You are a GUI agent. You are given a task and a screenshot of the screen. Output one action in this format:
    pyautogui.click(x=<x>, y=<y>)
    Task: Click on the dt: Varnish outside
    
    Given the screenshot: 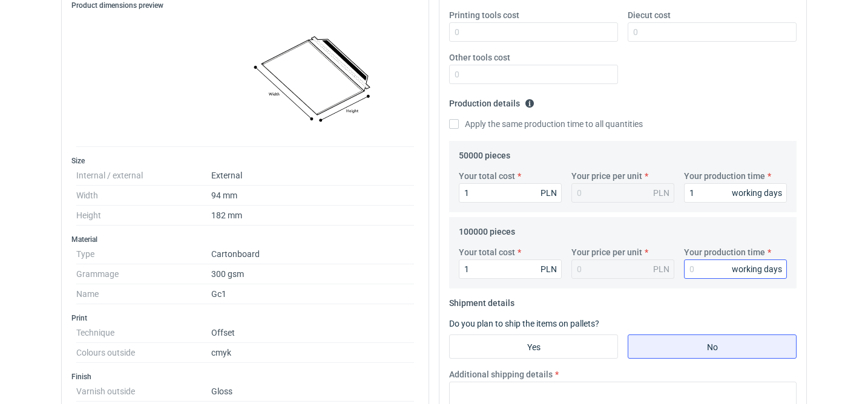 What is the action you would take?
    pyautogui.click(x=143, y=391)
    